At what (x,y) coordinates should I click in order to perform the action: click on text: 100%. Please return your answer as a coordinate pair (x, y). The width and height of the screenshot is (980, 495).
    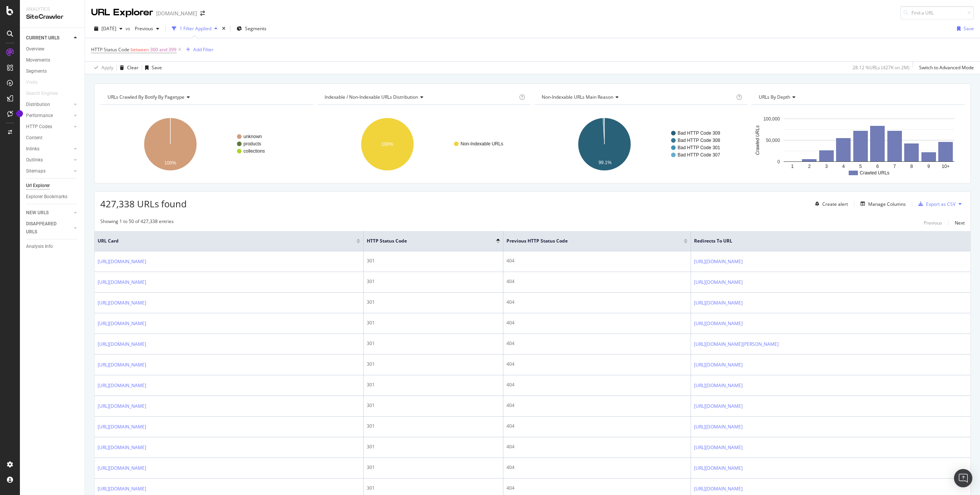
    Looking at the image, I should click on (170, 163).